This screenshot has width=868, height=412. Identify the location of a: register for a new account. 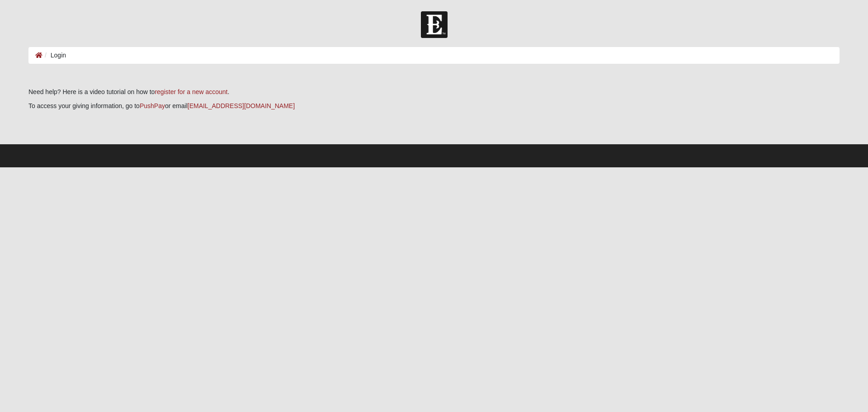
(191, 92).